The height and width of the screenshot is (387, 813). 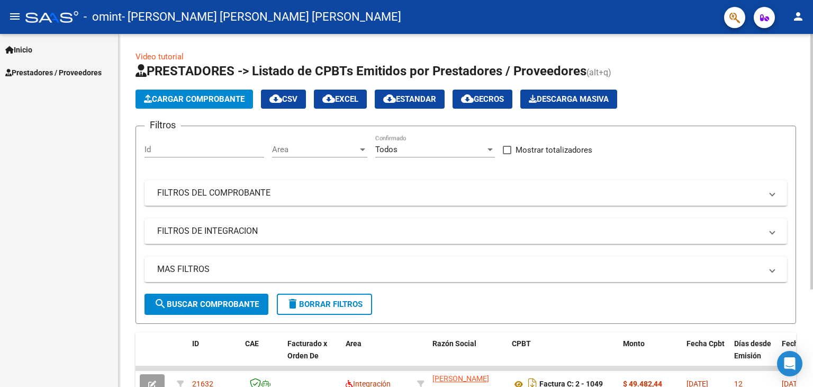 What do you see at coordinates (569, 99) in the screenshot?
I see `app-download-masive: Descarga masiva de comprobantes (adjuntos)` at bounding box center [569, 99].